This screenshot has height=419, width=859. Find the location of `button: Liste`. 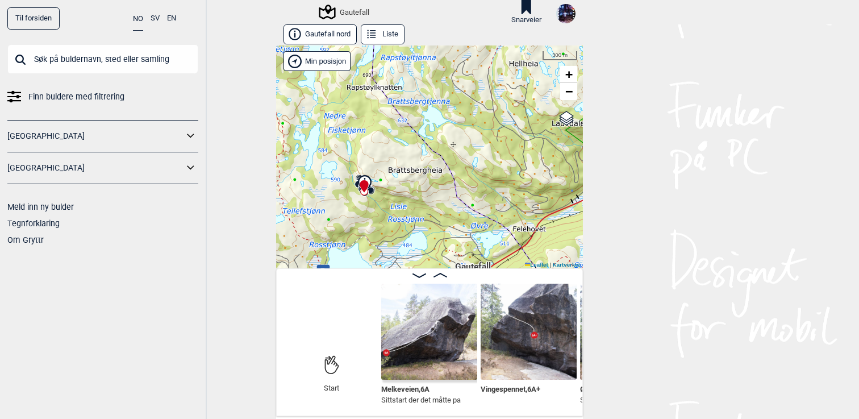

button: Liste is located at coordinates (382, 34).